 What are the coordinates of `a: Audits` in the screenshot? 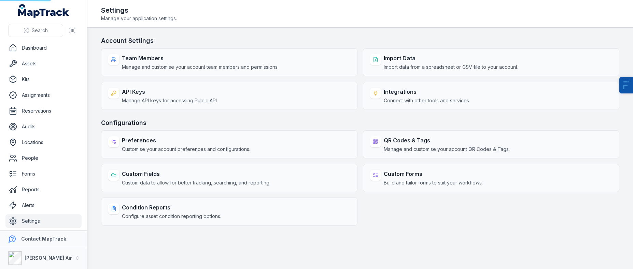 It's located at (43, 126).